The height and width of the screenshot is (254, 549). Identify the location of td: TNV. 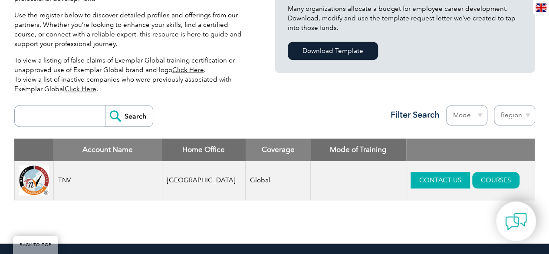
(108, 181).